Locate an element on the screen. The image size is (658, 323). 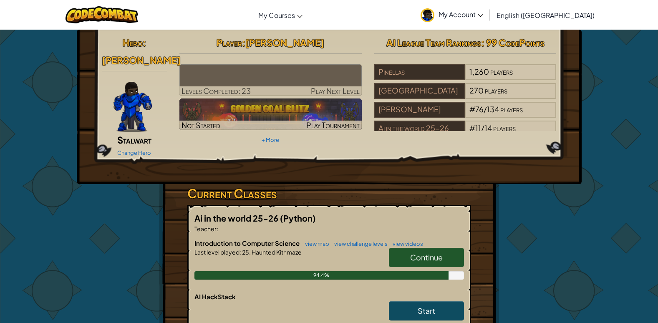
span: AI League Team Rankings is located at coordinates (433, 43).